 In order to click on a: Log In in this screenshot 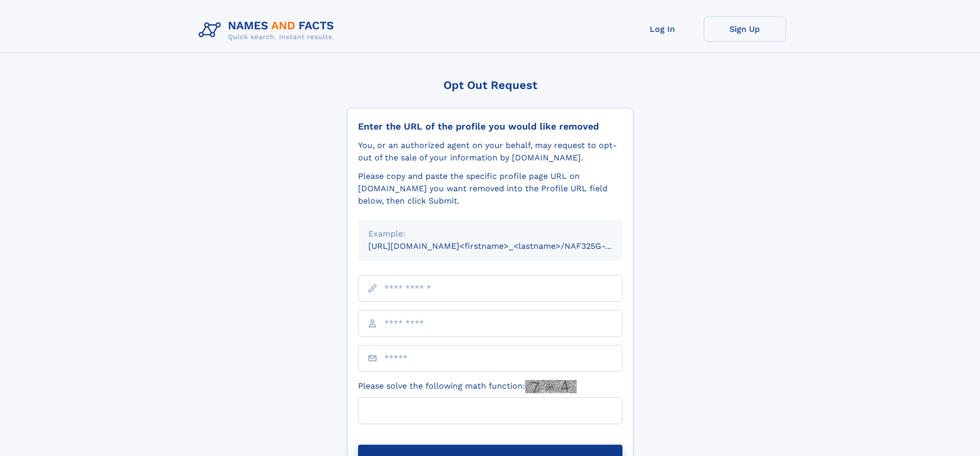, I will do `click(662, 28)`.